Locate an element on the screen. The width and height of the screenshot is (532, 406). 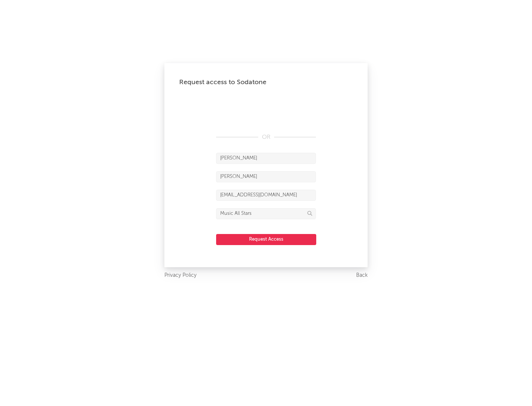
div: Request access to Sodatone is located at coordinates (266, 83).